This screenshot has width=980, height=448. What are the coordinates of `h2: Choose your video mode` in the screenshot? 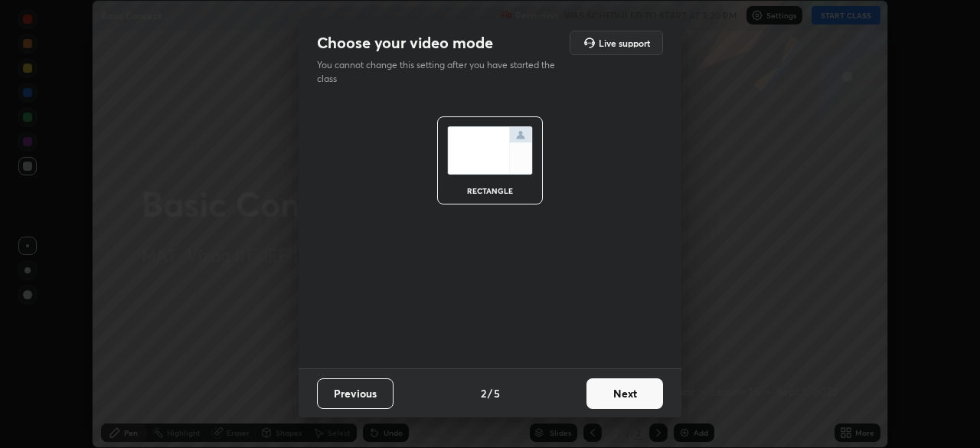 It's located at (405, 43).